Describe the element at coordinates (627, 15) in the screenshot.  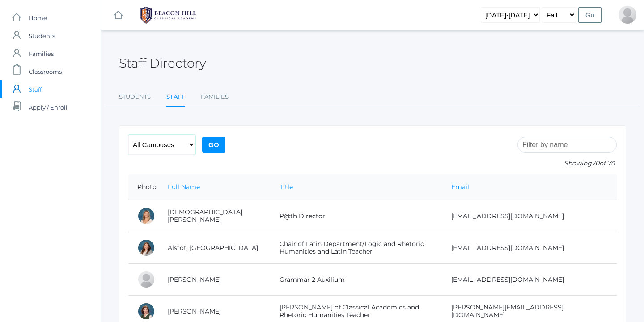
I see `div: Sara Delic` at that location.